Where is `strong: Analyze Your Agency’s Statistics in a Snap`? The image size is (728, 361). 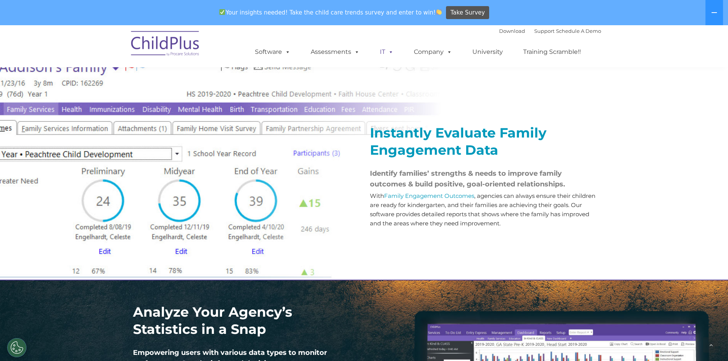 strong: Analyze Your Agency’s Statistics in a Snap is located at coordinates (212, 321).